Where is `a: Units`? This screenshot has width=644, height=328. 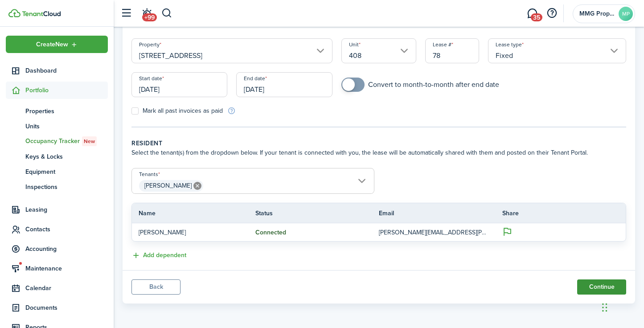 a: Units is located at coordinates (57, 126).